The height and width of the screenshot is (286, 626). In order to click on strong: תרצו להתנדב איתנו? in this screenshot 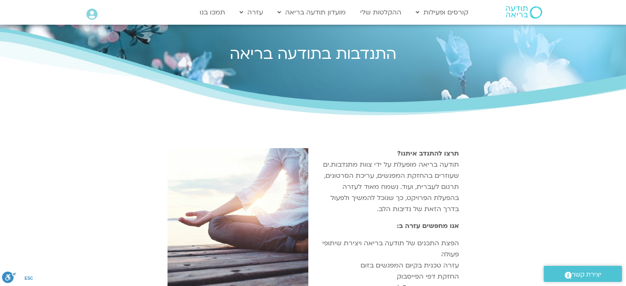, I will do `click(428, 154)`.